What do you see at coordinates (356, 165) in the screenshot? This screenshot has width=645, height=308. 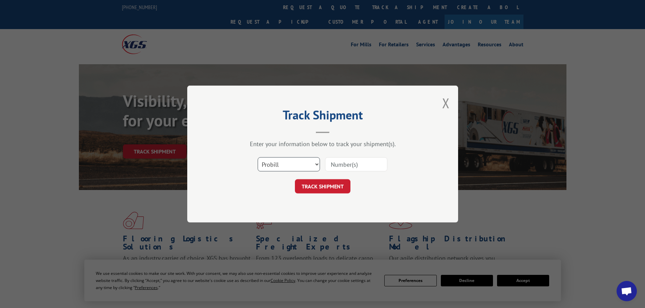 I see `input: Number(s)` at bounding box center [356, 165].